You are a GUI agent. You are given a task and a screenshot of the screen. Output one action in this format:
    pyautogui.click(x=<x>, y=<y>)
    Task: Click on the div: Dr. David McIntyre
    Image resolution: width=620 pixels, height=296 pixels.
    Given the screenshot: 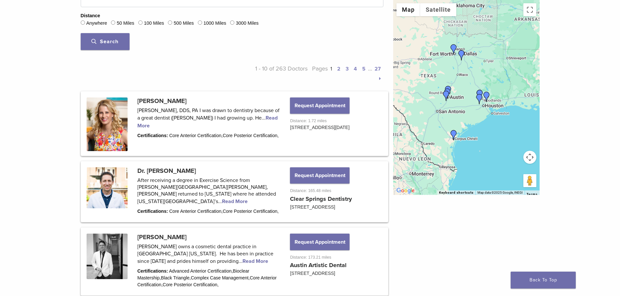 What is the action you would take?
    pyautogui.click(x=446, y=96)
    